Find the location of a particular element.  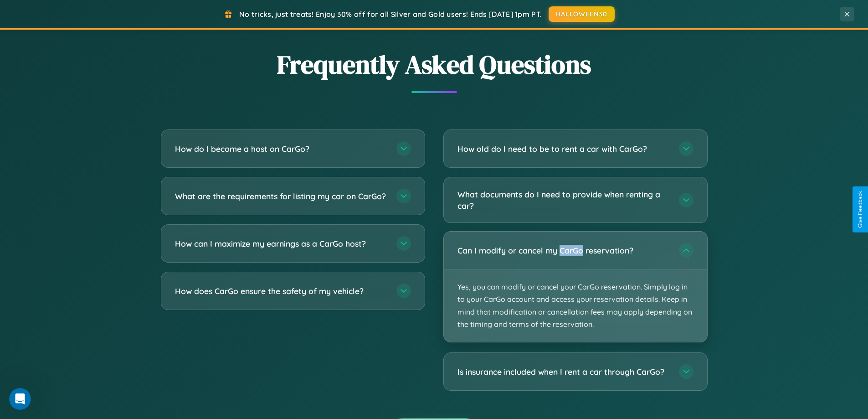

h3: How do I become a host on CarGo? is located at coordinates (281, 149).